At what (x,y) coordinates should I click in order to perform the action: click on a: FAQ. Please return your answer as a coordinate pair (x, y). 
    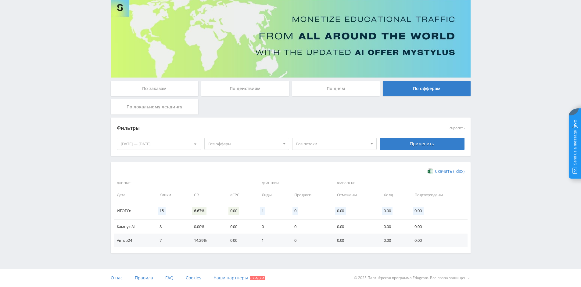
    Looking at the image, I should click on (169, 278).